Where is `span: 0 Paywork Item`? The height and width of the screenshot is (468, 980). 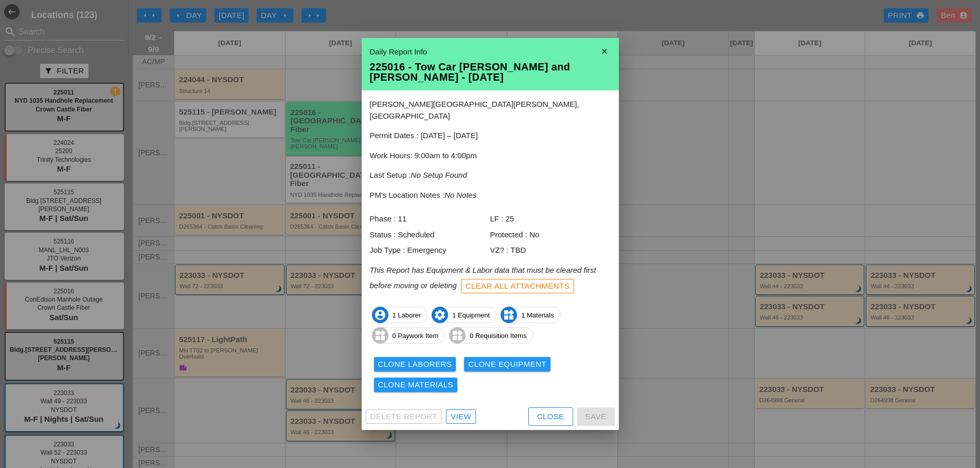
span: 0 Paywork Item is located at coordinates (409, 336).